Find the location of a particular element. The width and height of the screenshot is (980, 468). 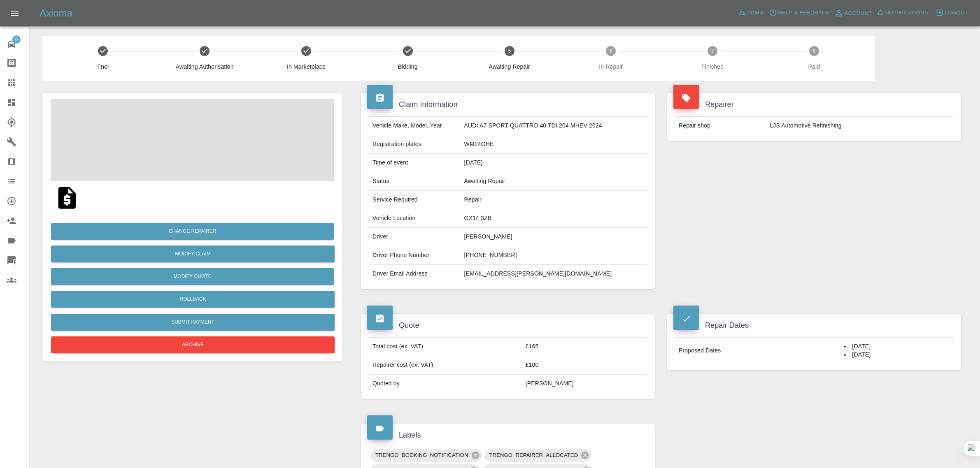

img: qt_1S3E5XA4aDea5wMjlpQnQsB4 is located at coordinates (67, 198).